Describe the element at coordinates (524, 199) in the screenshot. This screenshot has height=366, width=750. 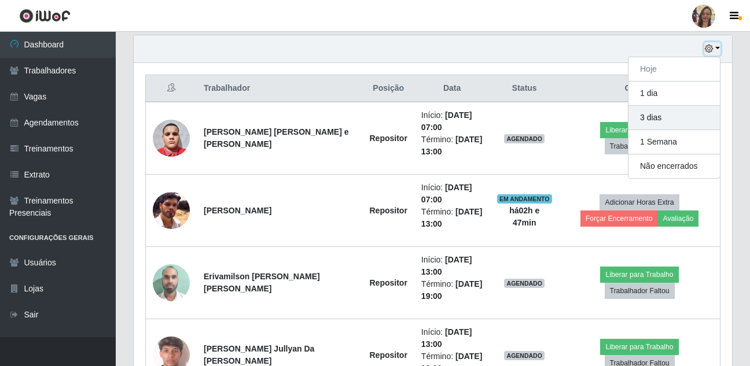
I see `span: EM ANDAMENTO` at that location.